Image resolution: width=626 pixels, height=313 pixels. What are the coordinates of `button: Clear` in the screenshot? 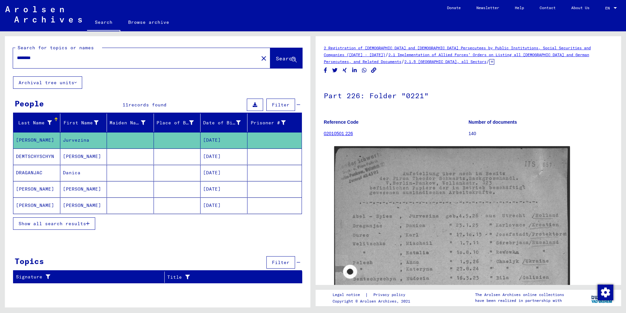 It's located at (264, 58).